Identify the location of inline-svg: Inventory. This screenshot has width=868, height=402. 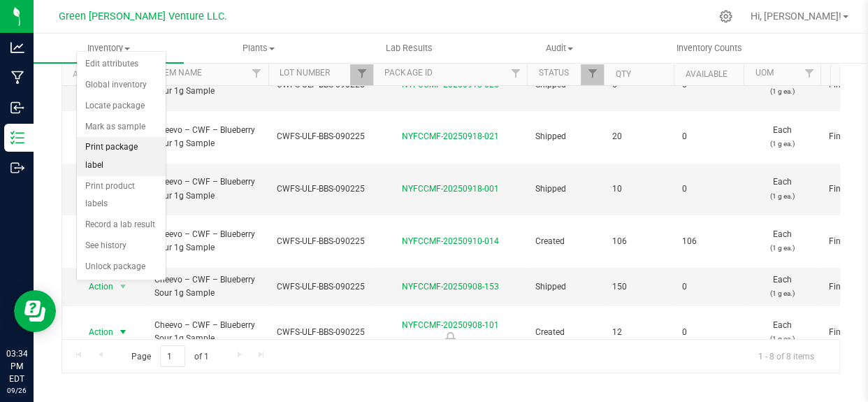
(18, 137).